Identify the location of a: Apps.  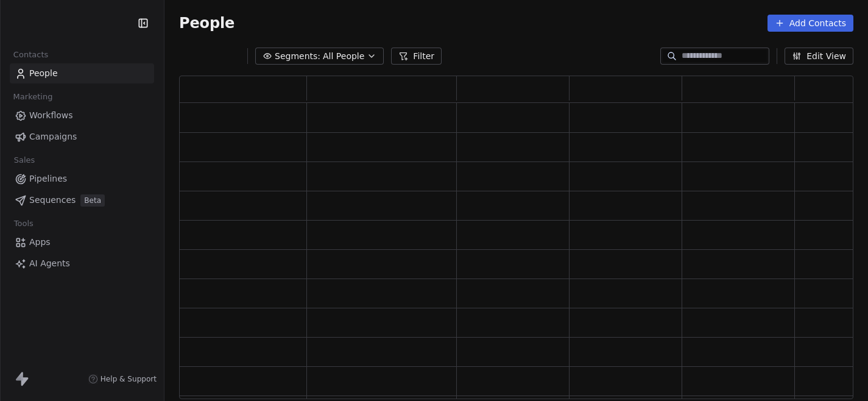
(82, 242).